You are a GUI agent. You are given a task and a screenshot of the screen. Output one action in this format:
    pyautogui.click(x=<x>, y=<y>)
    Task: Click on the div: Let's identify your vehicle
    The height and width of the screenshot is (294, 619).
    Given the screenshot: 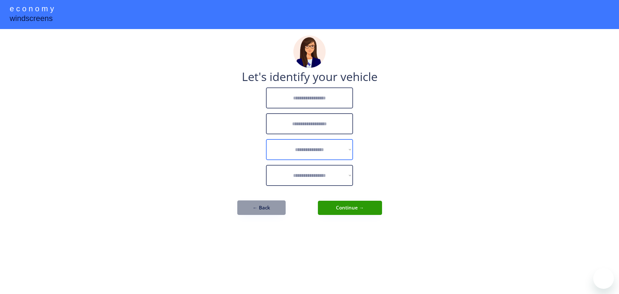 What is the action you would take?
    pyautogui.click(x=309, y=77)
    